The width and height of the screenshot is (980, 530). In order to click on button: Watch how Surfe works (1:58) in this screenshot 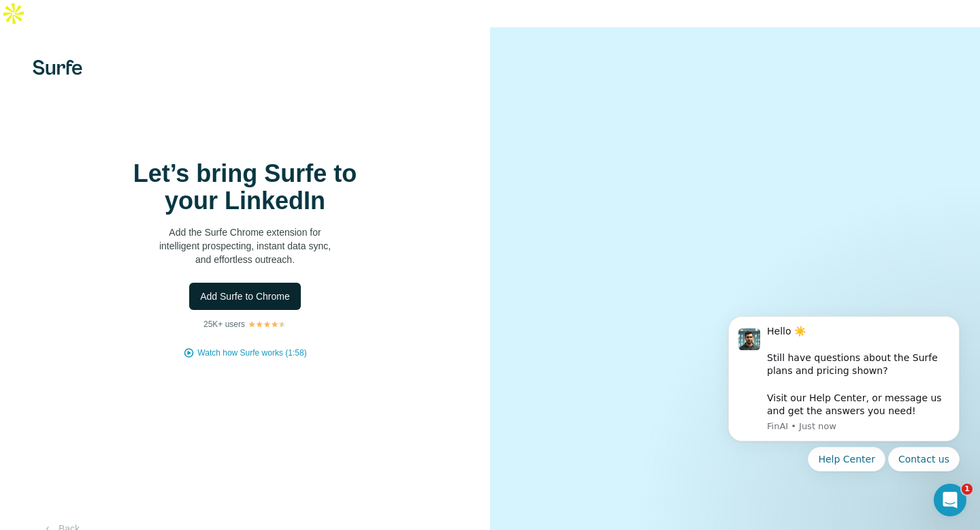, I will do `click(252, 353)`.